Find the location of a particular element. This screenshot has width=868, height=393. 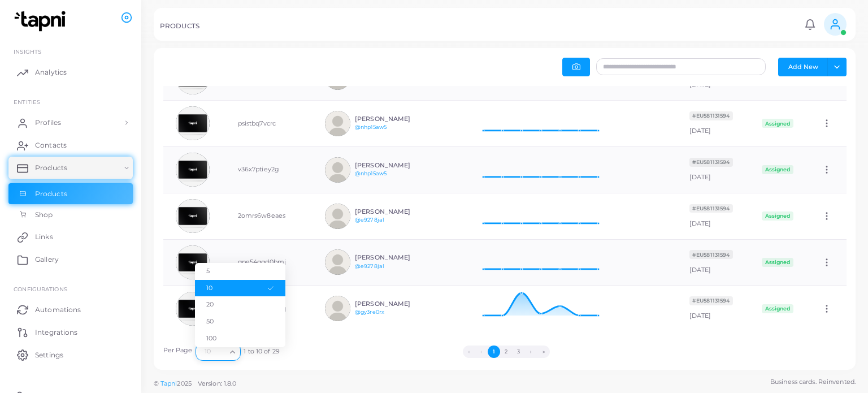

div: Search for option is located at coordinates (218, 351).